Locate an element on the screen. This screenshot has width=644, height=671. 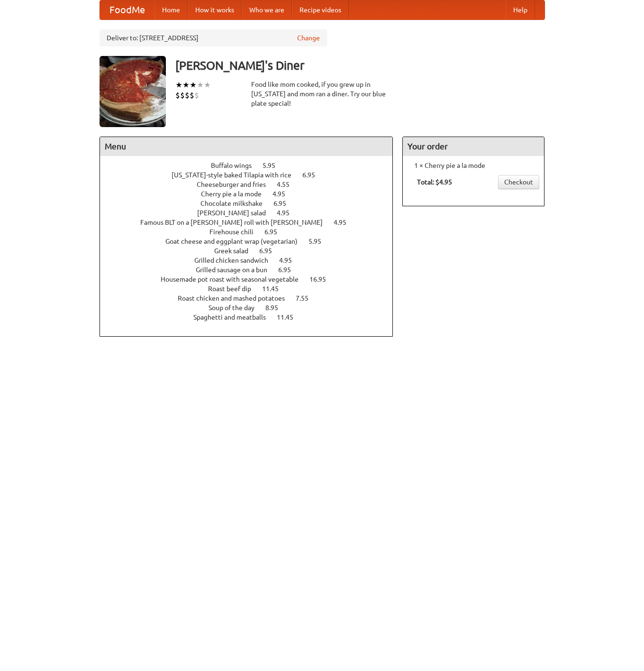
span: Cherry pie a la mode is located at coordinates (236, 194).